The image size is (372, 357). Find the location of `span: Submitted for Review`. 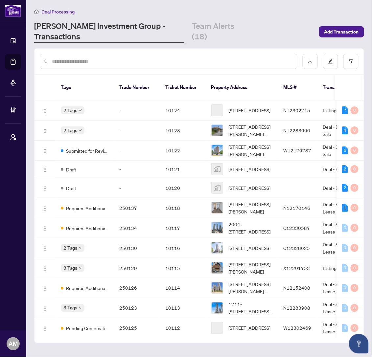

span: Submitted for Review is located at coordinates (87, 151).